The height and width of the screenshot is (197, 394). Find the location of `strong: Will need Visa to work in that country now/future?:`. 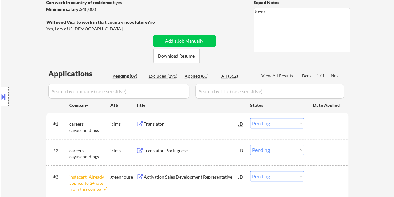

strong: Will need Visa to work in that country now/future?: is located at coordinates (99, 22).